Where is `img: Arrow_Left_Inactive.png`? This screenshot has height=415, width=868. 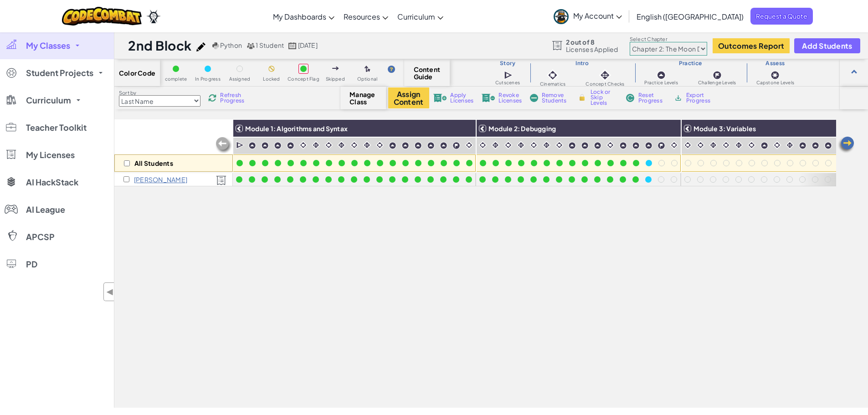 img: Arrow_Left_Inactive.png is located at coordinates (224, 145).